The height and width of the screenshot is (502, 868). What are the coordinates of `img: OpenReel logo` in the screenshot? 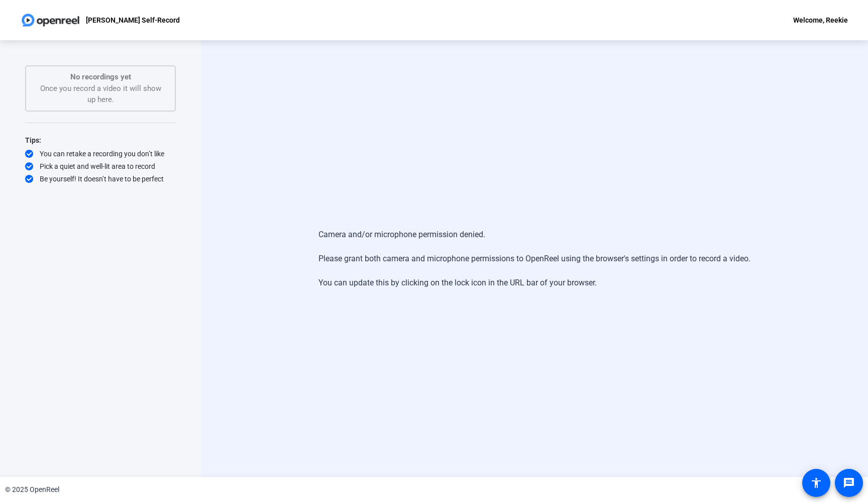 It's located at (50, 20).